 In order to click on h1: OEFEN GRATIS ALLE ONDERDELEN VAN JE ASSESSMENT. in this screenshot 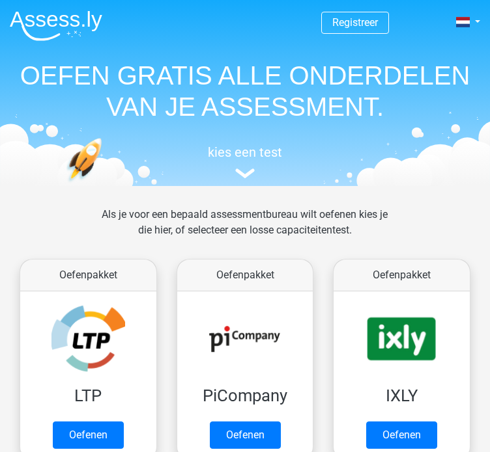, I will do `click(245, 91)`.